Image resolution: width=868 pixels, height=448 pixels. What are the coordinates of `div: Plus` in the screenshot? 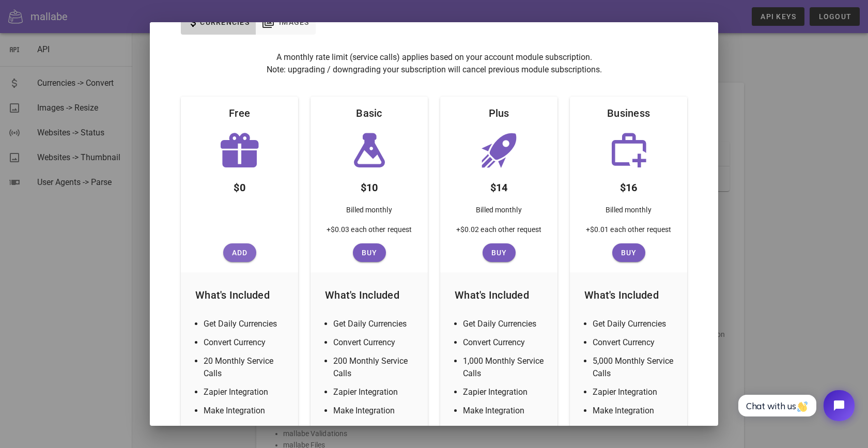 It's located at (499, 113).